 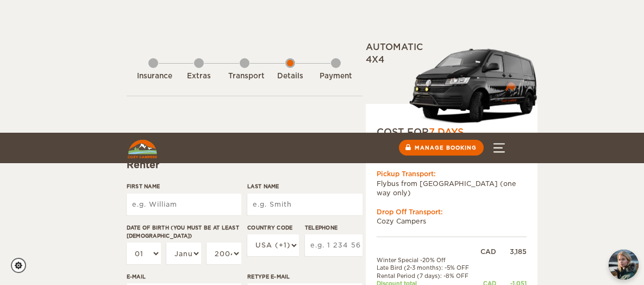 I want to click on label: Last Name, so click(x=305, y=186).